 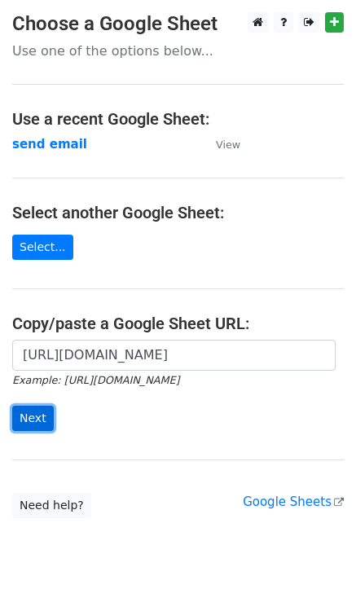 I want to click on input: Paste your Google Sheet URL here, so click(x=174, y=355).